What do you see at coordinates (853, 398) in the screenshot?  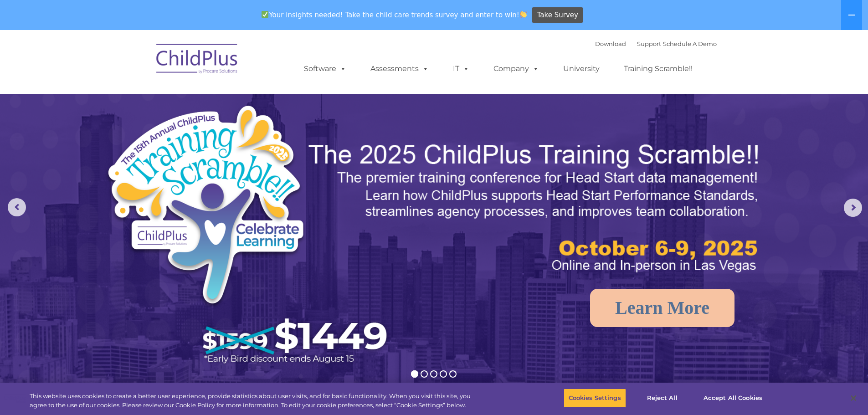 I see `button: Close` at bounding box center [853, 398].